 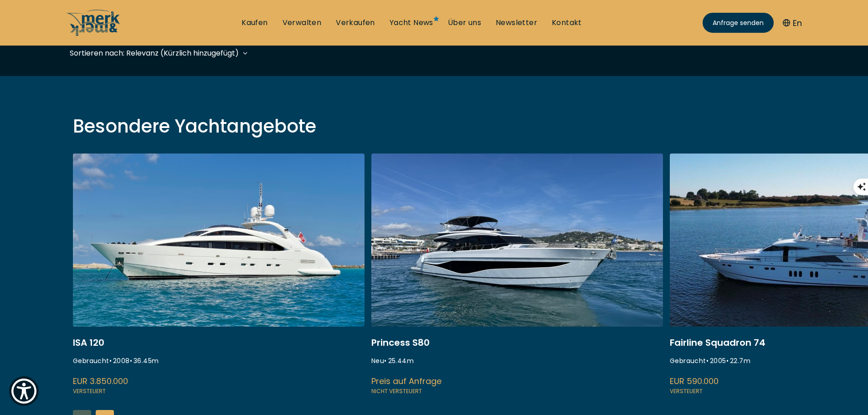 I want to click on a: Yacht News, so click(x=411, y=23).